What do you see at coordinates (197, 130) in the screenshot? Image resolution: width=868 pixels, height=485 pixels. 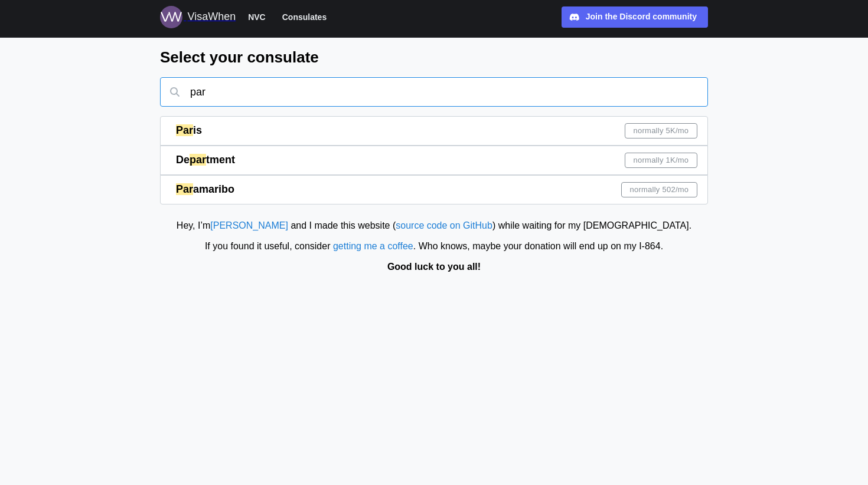 I see `span: is` at bounding box center [197, 130].